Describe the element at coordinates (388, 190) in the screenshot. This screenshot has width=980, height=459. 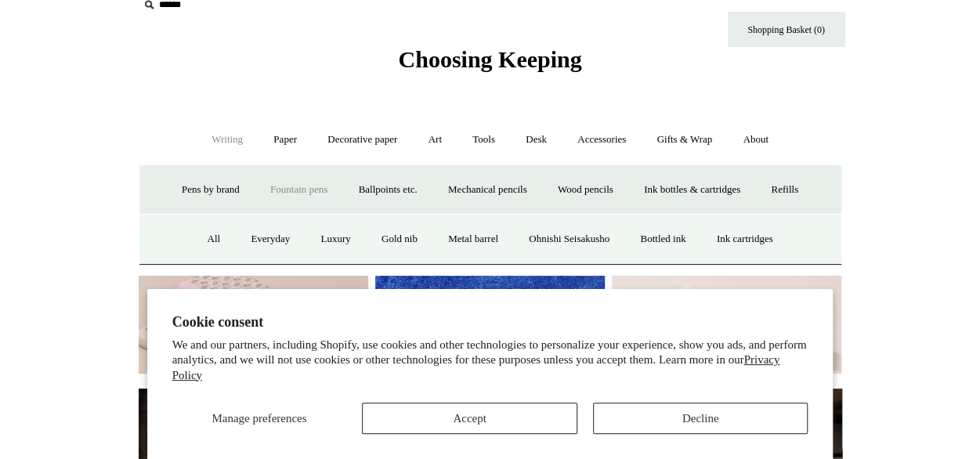
I see `a: Ballpoints etc.` at that location.